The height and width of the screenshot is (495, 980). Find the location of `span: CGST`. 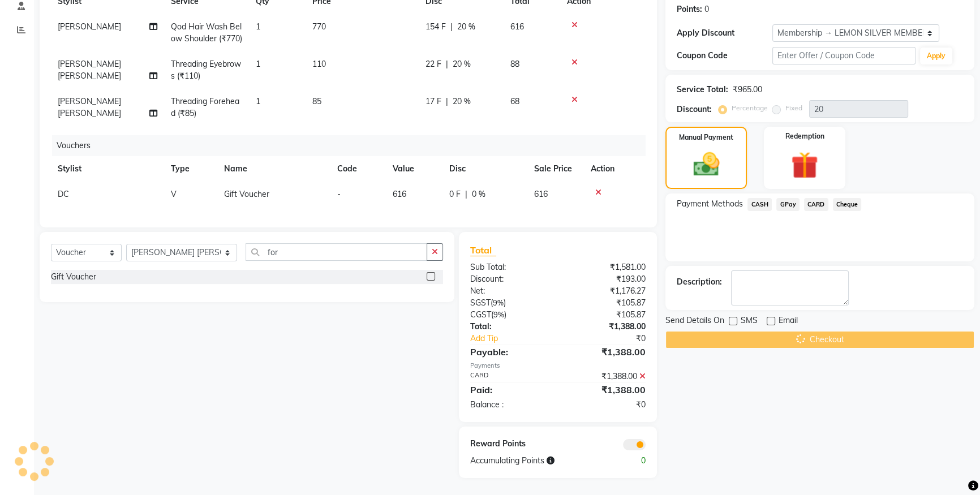

span: CGST is located at coordinates (480, 315).